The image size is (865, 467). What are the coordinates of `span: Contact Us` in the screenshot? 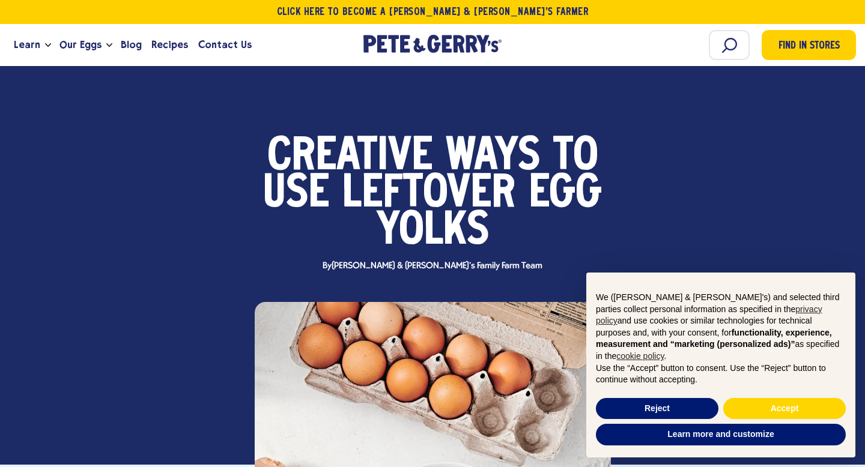 It's located at (225, 44).